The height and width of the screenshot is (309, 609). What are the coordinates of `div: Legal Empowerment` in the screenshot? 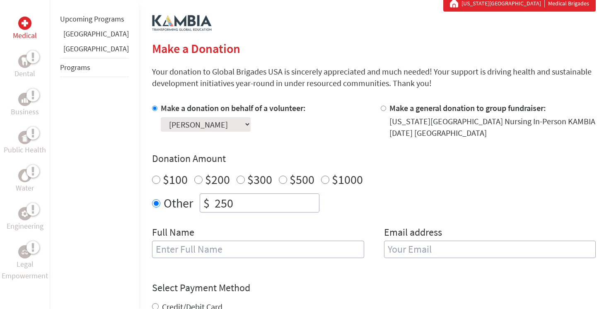 It's located at (25, 252).